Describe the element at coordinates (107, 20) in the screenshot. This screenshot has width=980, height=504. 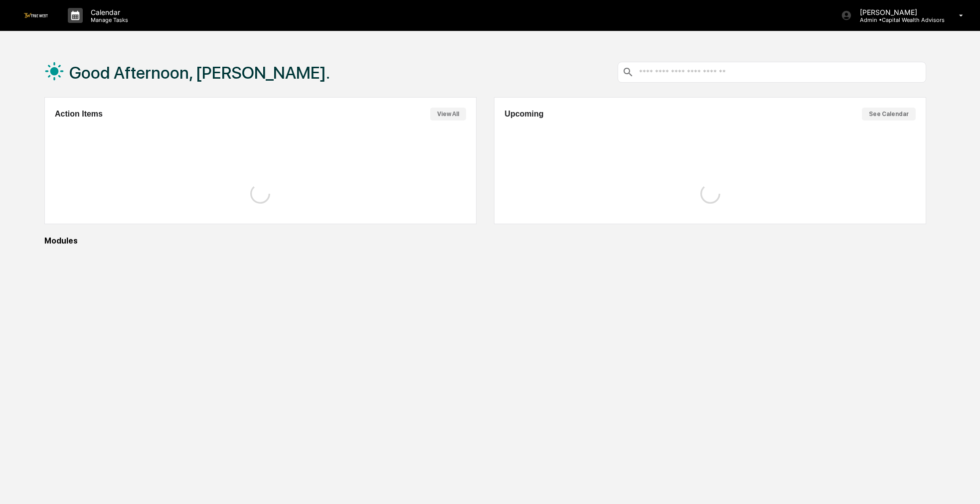
I see `p: Manage Tasks` at that location.